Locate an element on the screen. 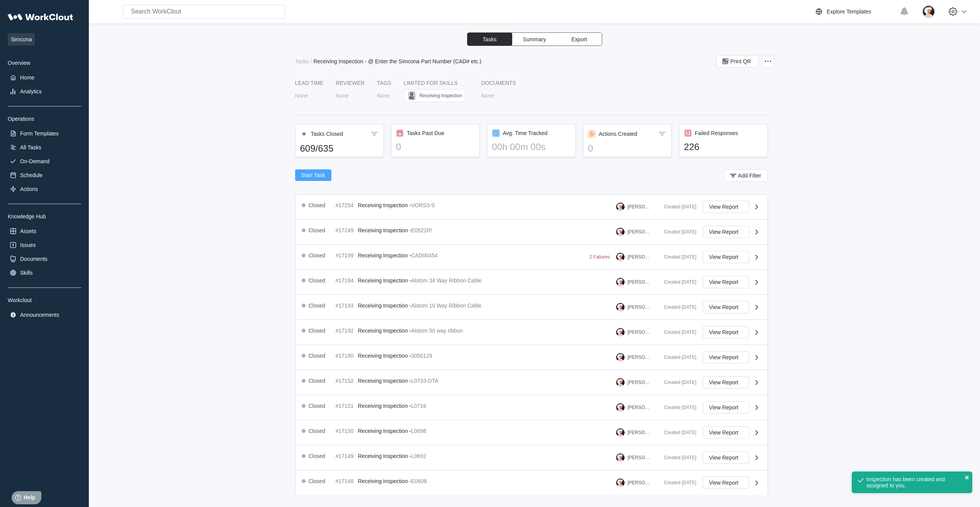 The width and height of the screenshot is (980, 507). div: Documents is located at coordinates (33, 259).